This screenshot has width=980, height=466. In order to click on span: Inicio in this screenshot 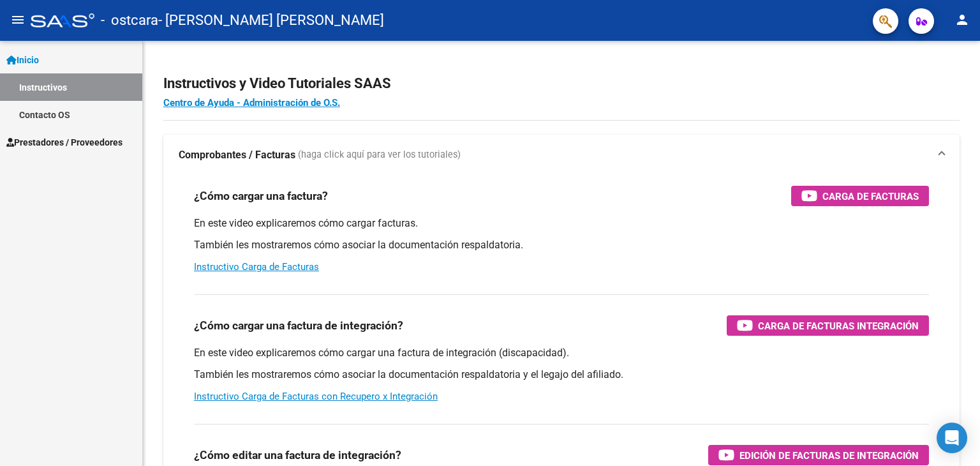, I will do `click(22, 60)`.